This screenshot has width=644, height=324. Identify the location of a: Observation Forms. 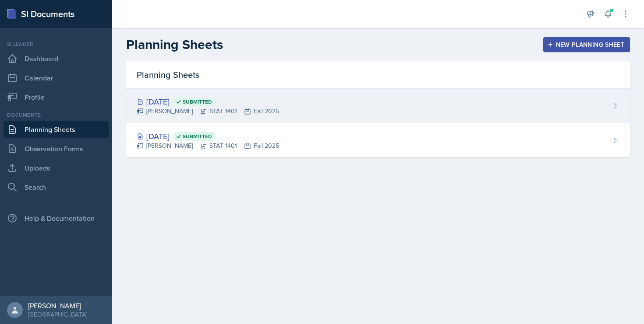
(56, 149).